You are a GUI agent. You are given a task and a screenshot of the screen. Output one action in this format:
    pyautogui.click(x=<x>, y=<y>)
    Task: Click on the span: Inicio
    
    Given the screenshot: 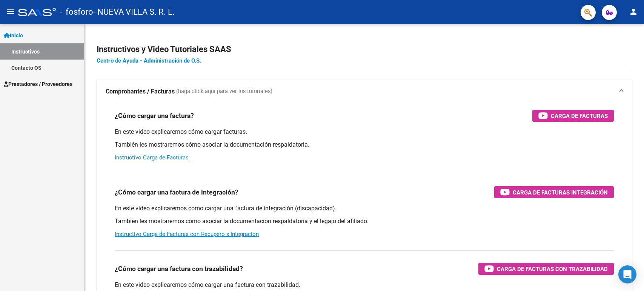 What is the action you would take?
    pyautogui.click(x=13, y=35)
    